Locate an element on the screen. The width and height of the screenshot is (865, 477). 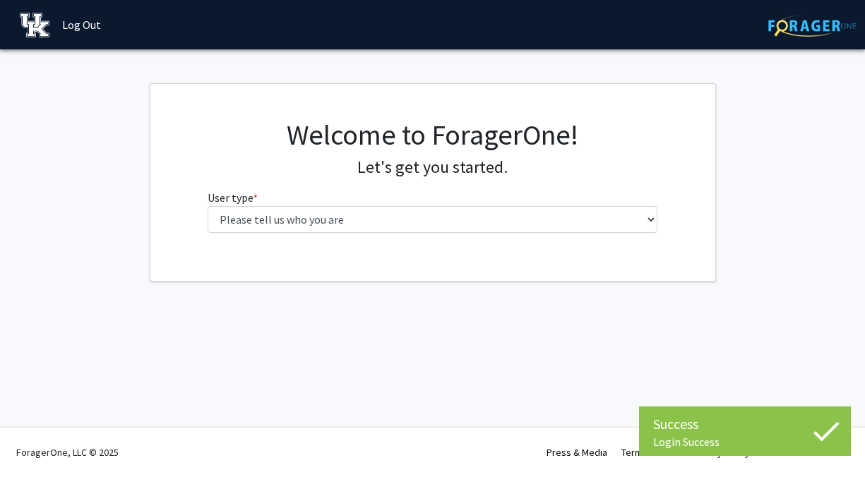
img: University of Kentucky Logo is located at coordinates (35, 25).